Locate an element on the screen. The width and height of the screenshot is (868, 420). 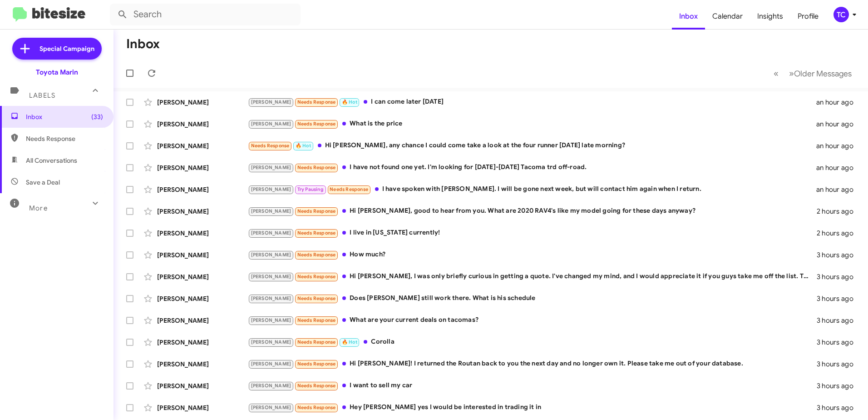
span: All Conversations is located at coordinates (51, 161).